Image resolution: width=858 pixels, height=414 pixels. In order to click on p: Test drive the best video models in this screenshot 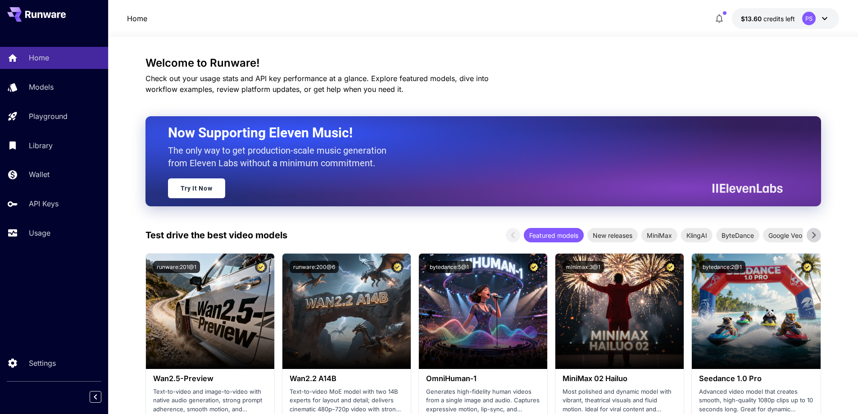, I will do `click(216, 235)`.